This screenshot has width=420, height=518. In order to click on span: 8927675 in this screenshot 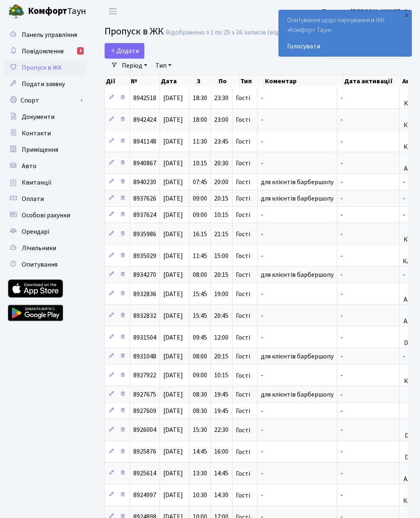, I will do `click(145, 394)`.